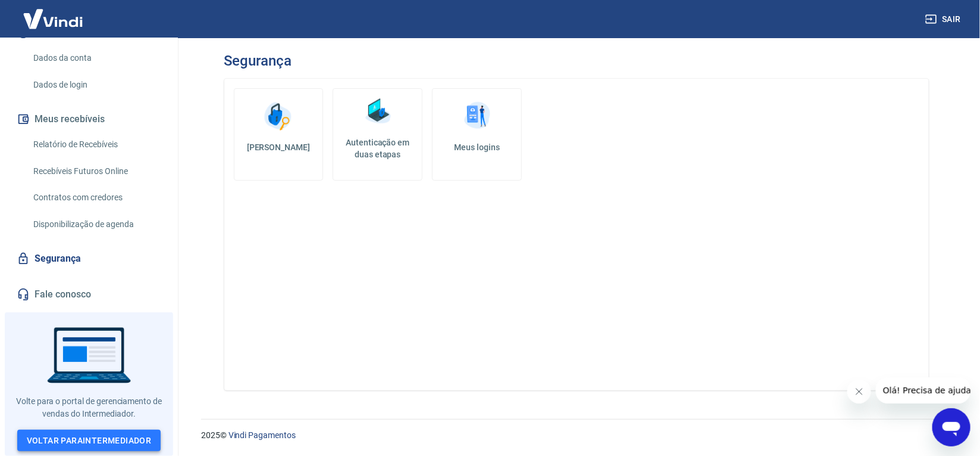 The image size is (980, 456). I want to click on a: Autenticação em duas etapas, so click(377, 134).